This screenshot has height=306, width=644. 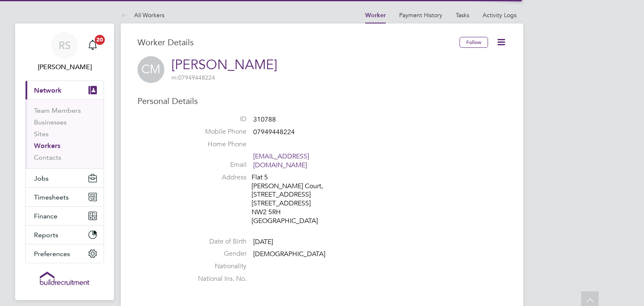 I want to click on label: Gender, so click(x=217, y=253).